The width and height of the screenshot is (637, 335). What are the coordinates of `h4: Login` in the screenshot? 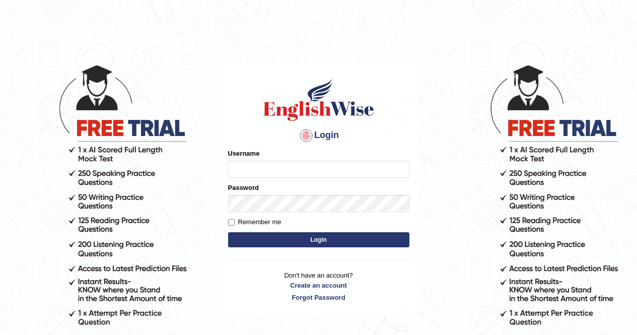 It's located at (319, 136).